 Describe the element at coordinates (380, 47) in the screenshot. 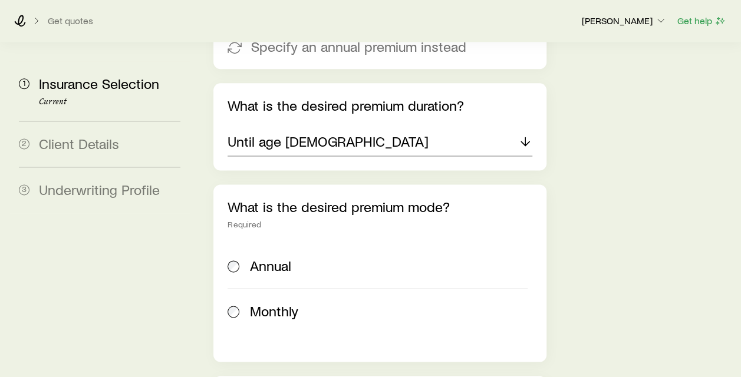

I see `button: Specify an annual premium instead` at that location.